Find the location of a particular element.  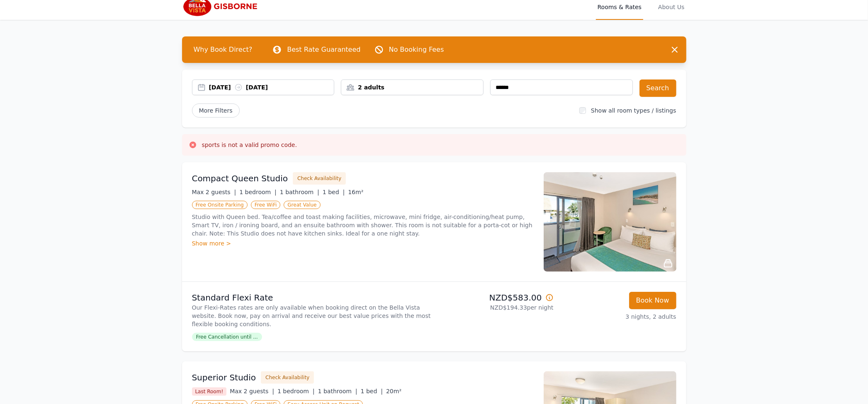

span: Why Book Direct? is located at coordinates (223, 50).